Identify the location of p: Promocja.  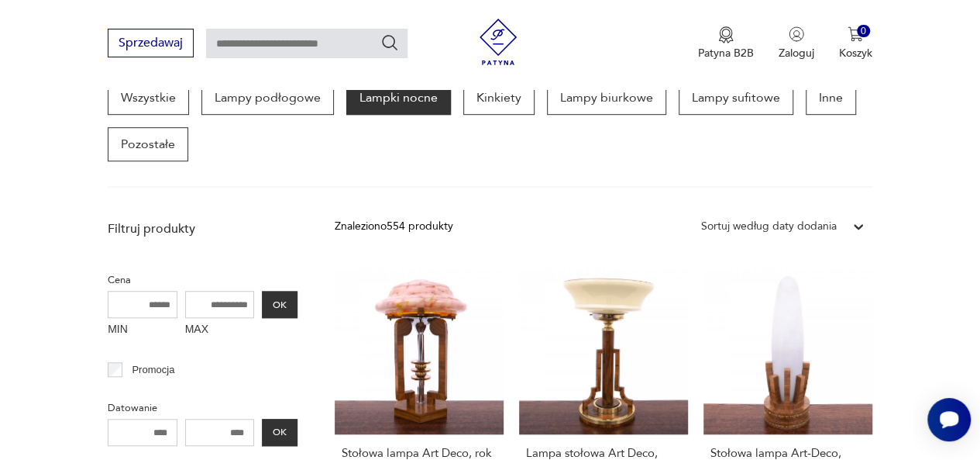
(153, 369).